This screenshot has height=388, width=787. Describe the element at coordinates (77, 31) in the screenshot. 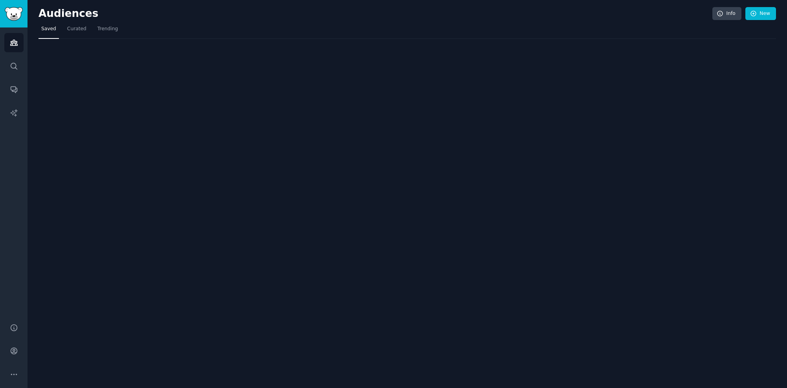

I see `a: Curated` at that location.